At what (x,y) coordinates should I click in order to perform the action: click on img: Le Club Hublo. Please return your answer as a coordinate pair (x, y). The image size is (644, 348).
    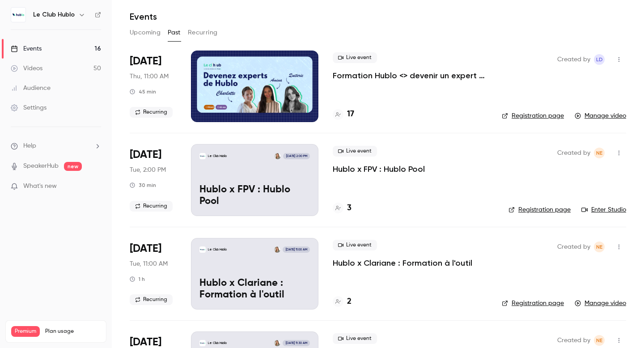
    Looking at the image, I should click on (19, 15).